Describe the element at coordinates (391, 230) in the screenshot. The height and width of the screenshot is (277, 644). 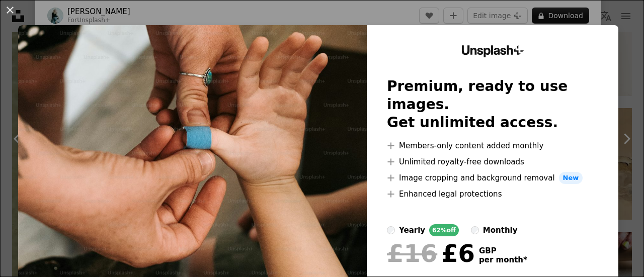
I see `input: yearly62%off` at that location.